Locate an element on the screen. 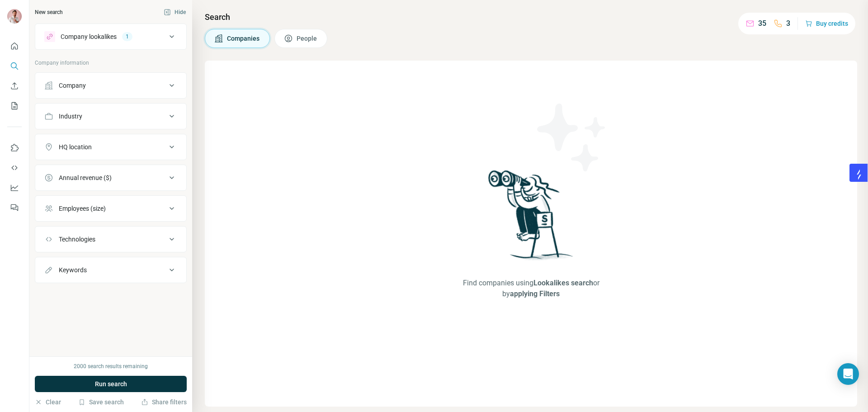 This screenshot has height=412, width=868. button: Feedback is located at coordinates (15, 207).